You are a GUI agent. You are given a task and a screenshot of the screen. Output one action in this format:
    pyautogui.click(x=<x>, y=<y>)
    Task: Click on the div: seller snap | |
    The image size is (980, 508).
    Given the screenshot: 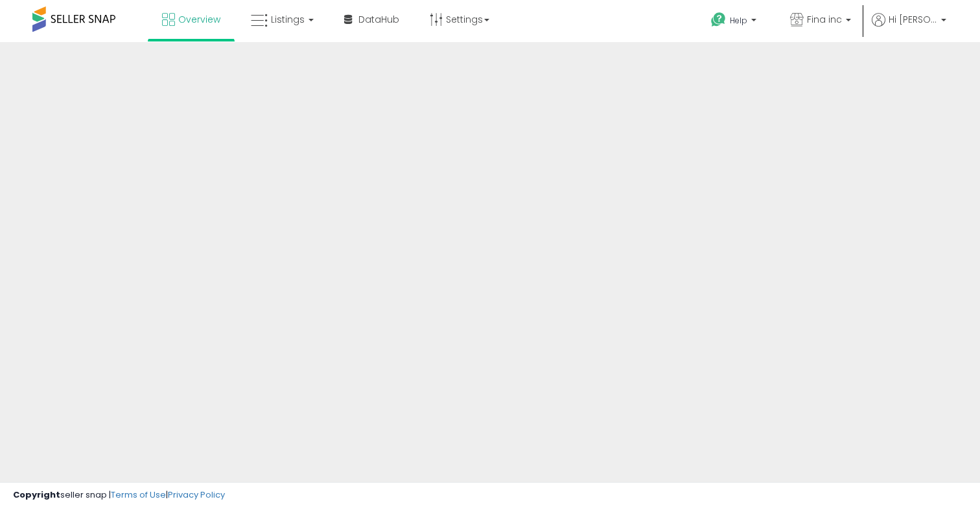 What is the action you would take?
    pyautogui.click(x=118, y=495)
    